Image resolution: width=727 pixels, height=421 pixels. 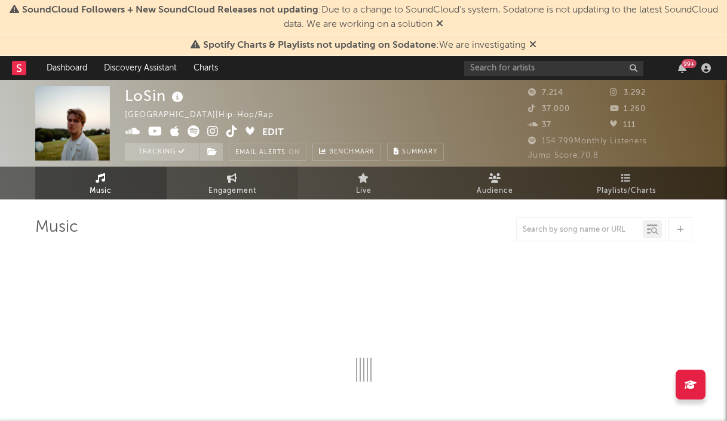 I want to click on em: On, so click(x=294, y=152).